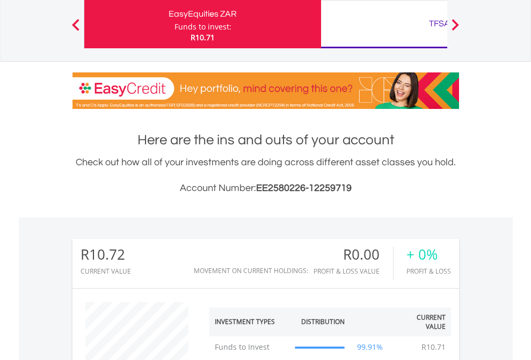  Describe the element at coordinates (203, 27) in the screenshot. I see `div: Funds to invest:` at that location.